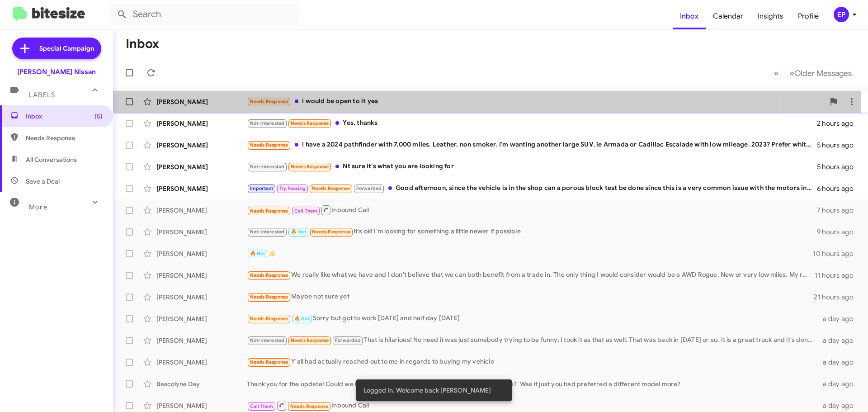 This screenshot has width=868, height=412. Describe the element at coordinates (839, 189) in the screenshot. I see `div: 6 hours ago` at that location.